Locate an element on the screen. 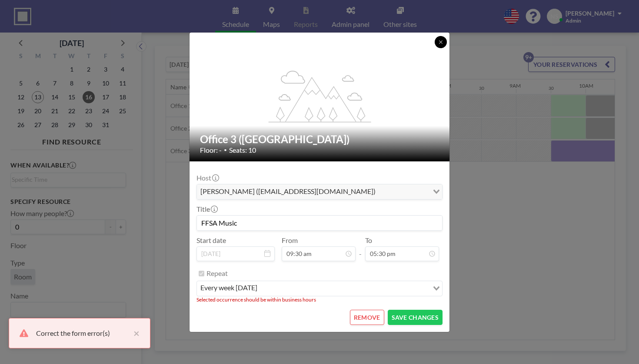 This screenshot has width=639, height=364. li: Selected occurrence should be within business hours is located at coordinates (319, 299).